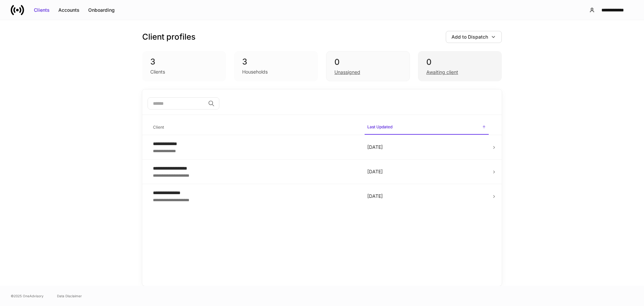  Describe the element at coordinates (474, 37) in the screenshot. I see `button: Add to Dispatch` at that location.